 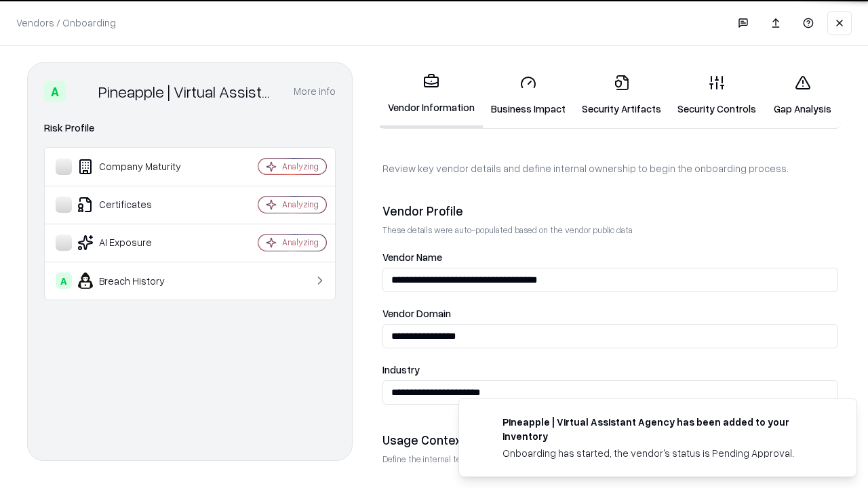 What do you see at coordinates (315, 92) in the screenshot?
I see `button: More info` at bounding box center [315, 92].